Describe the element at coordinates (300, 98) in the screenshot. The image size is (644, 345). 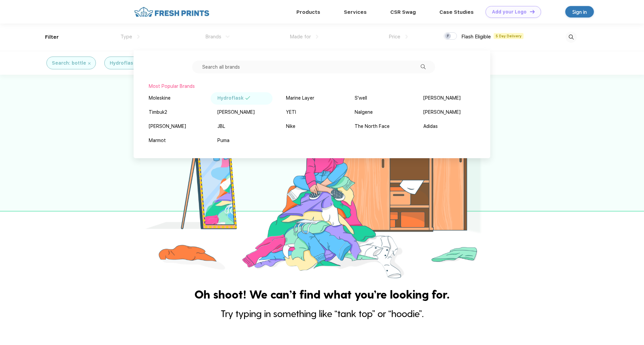
I see `div: Marine Layer` at that location.